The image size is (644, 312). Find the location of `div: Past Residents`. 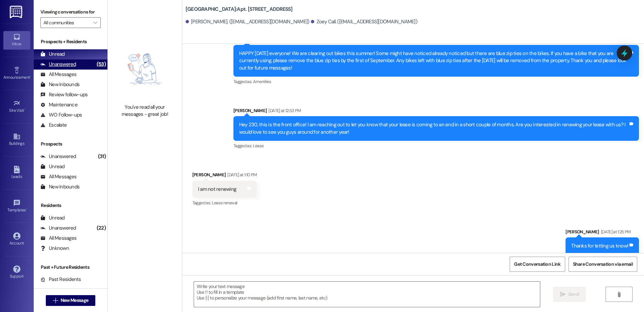

div: Past Residents is located at coordinates (60, 279).